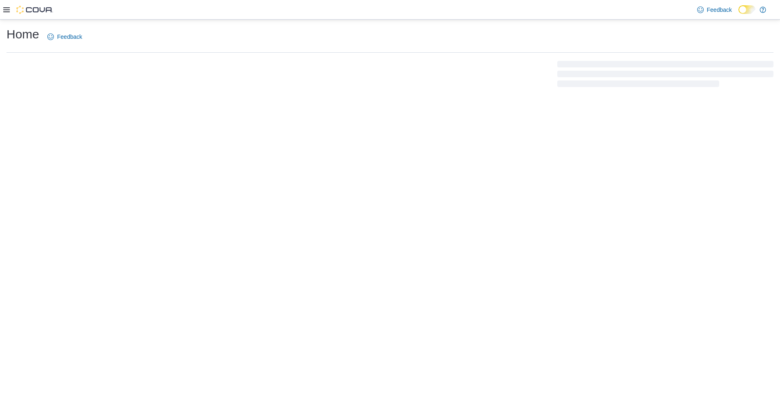 The width and height of the screenshot is (780, 393). Describe the element at coordinates (747, 9) in the screenshot. I see `input: Dark Mode` at that location.